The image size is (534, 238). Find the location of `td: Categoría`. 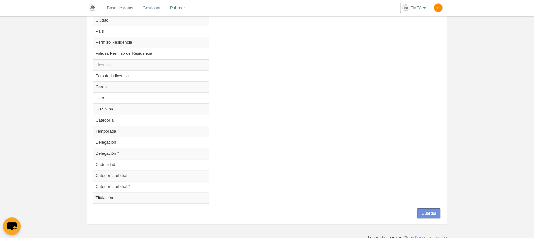

td: Categoría is located at coordinates (151, 120).